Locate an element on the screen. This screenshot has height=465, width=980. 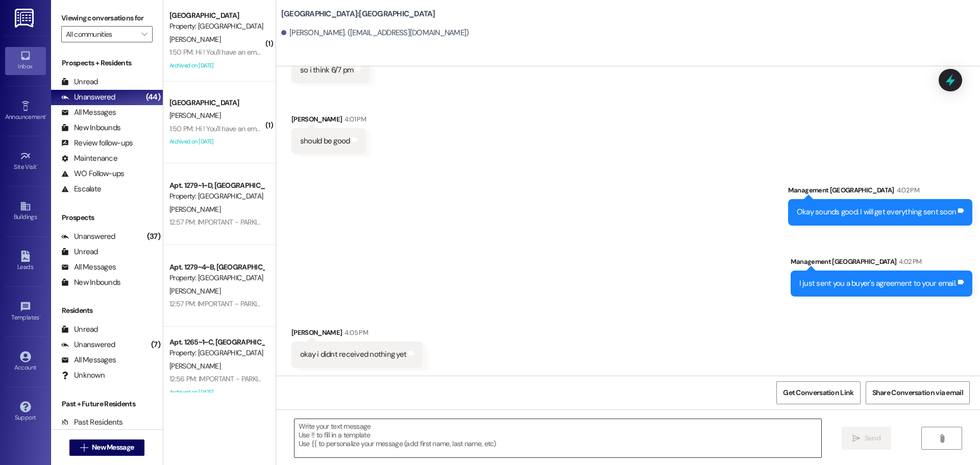
a: Leads is located at coordinates (26, 262).